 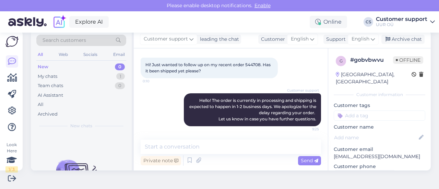 I want to click on div: Team chats, so click(x=50, y=86).